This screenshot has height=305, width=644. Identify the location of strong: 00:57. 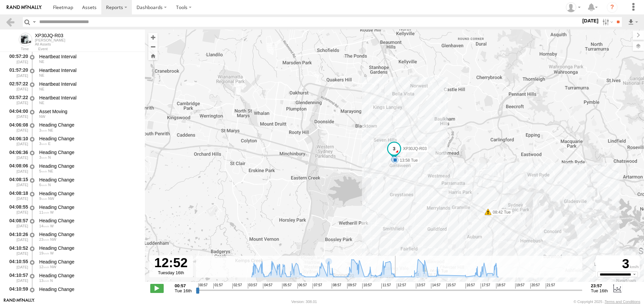
(183, 286).